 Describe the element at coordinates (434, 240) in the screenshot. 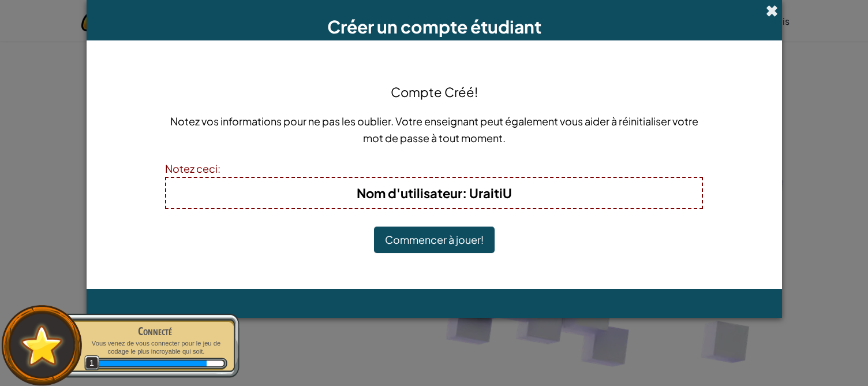

I see `button: Commencer à jouer!` at that location.